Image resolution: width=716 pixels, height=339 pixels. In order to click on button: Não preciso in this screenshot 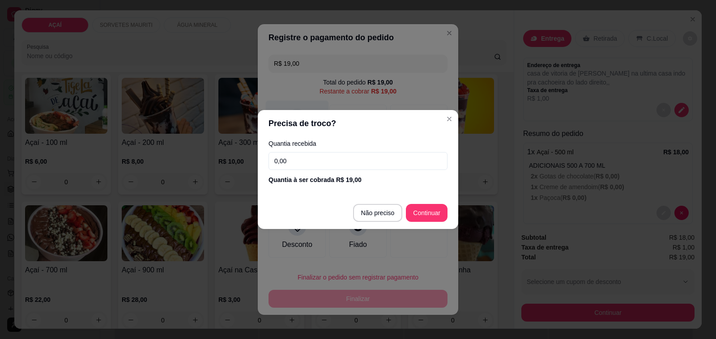, I will do `click(378, 213)`.